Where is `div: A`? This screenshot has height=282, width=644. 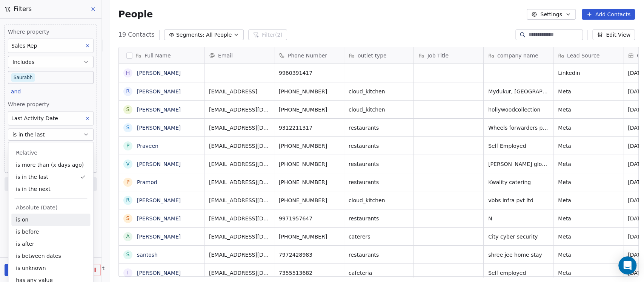
div: A is located at coordinates (128, 236).